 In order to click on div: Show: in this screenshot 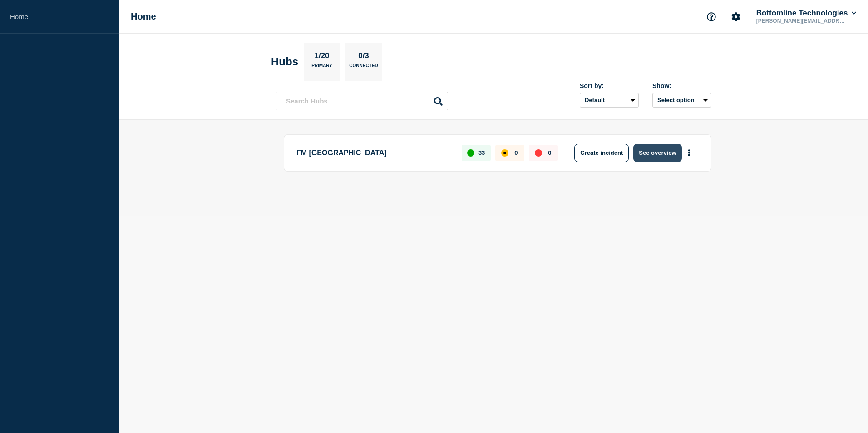, I will do `click(682, 85)`.